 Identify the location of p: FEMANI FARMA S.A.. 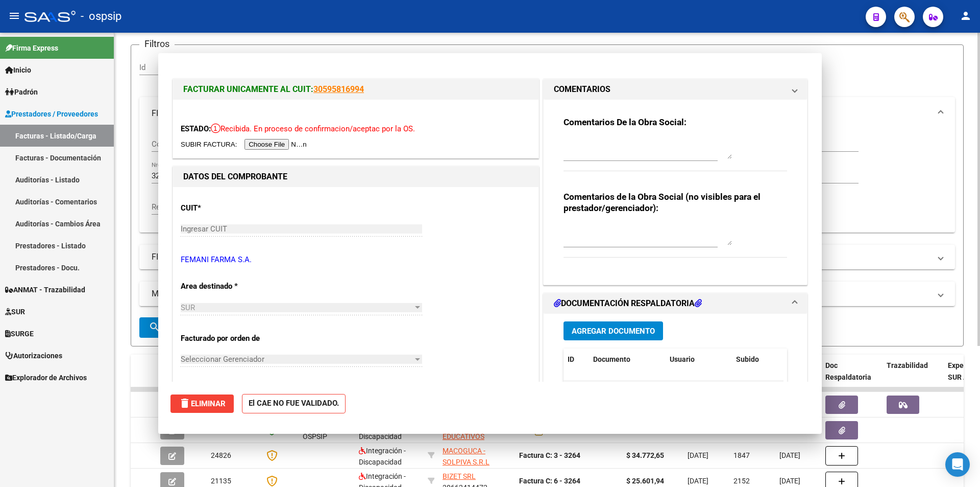
(356, 260).